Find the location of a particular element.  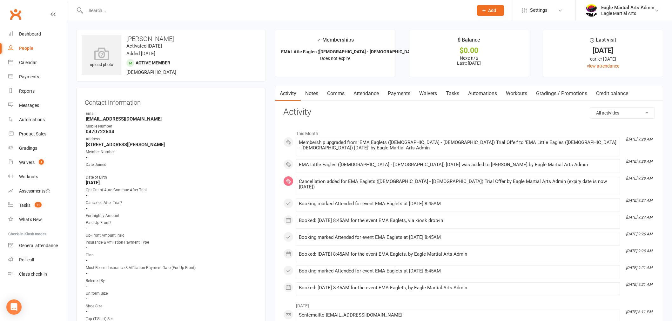

div: Automations is located at coordinates (32, 120).